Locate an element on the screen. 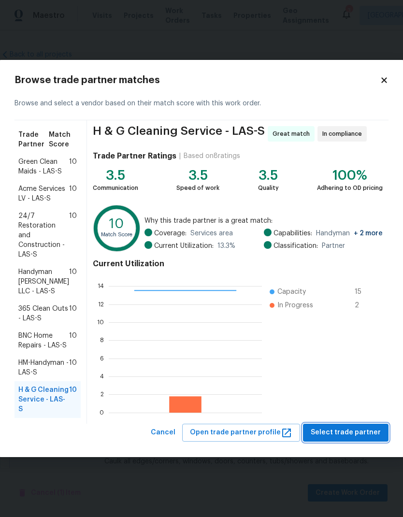 The image size is (403, 517). text: 12 is located at coordinates (101, 305).